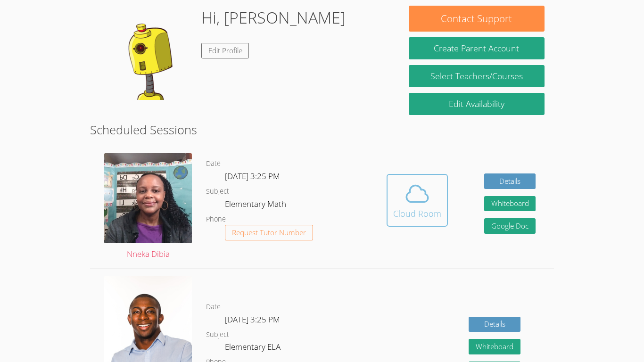 The width and height of the screenshot is (644, 362). Describe the element at coordinates (322, 130) in the screenshot. I see `h2: Scheduled Sessions` at that location.